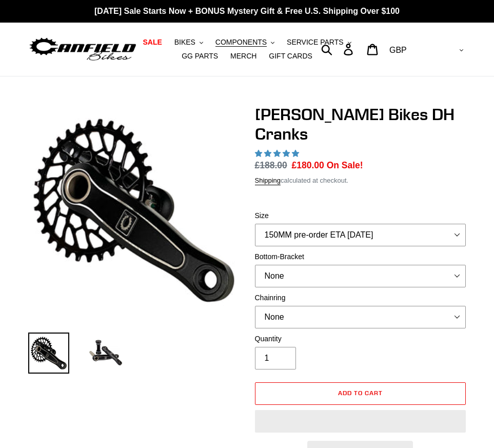 The height and width of the screenshot is (448, 494). What do you see at coordinates (189, 42) in the screenshot?
I see `button: BIKES` at bounding box center [189, 42].